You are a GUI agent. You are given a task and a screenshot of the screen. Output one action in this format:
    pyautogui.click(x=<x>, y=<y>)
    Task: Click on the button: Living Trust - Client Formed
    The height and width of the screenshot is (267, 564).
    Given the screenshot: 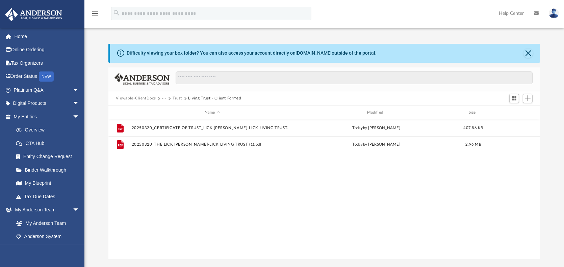 What is the action you would take?
    pyautogui.click(x=215, y=99)
    